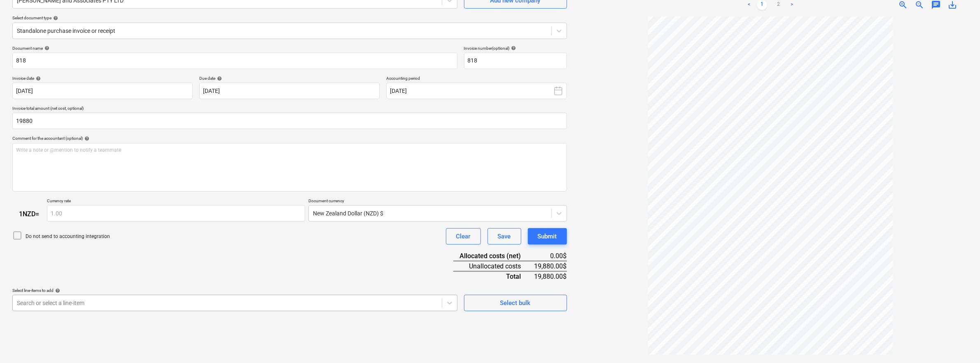 The image size is (980, 363). I want to click on input: Due date not specified, so click(289, 91).